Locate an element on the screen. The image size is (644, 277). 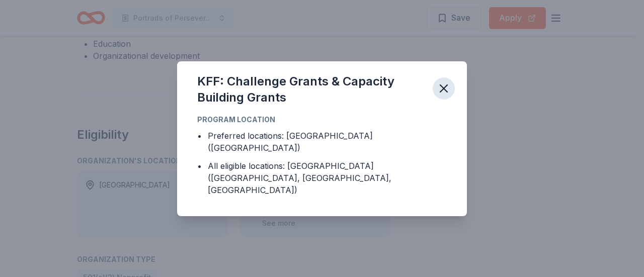
div: KFF: Challenge Grants & Capacity Building Grants is located at coordinates (311, 90).